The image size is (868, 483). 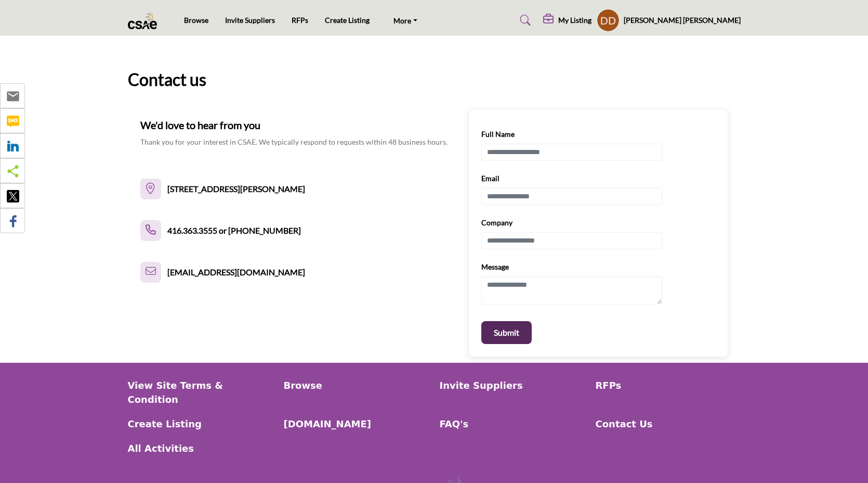 I want to click on a: All Activities, so click(x=200, y=448).